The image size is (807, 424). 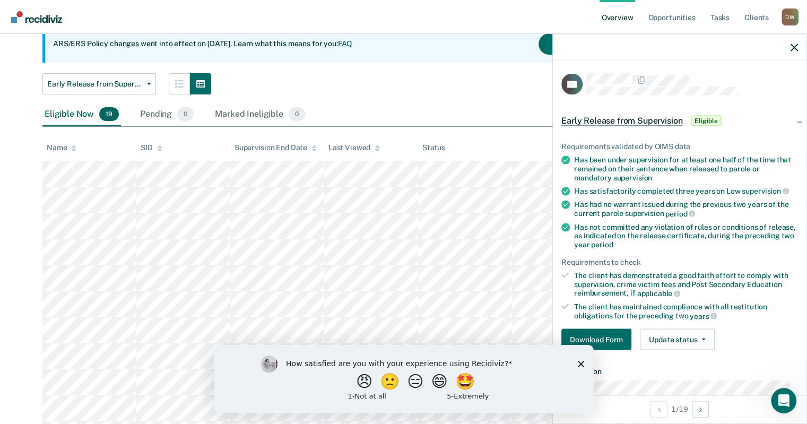 I want to click on div: Status, so click(x=434, y=148).